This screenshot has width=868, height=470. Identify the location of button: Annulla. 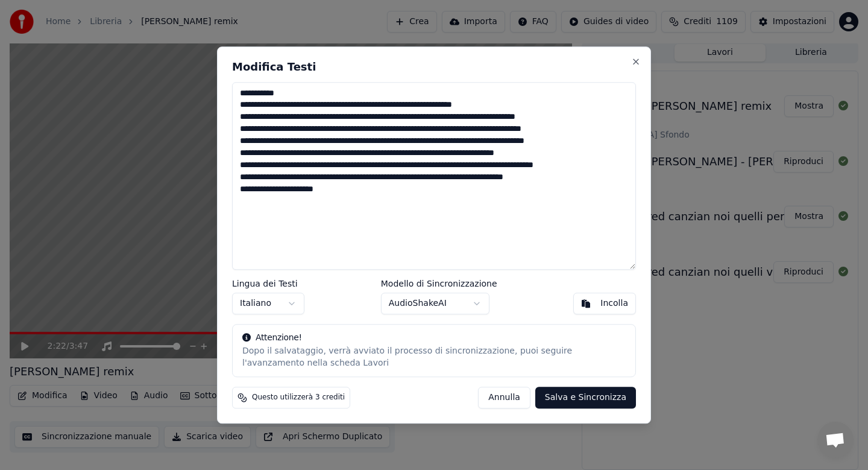
(504, 397).